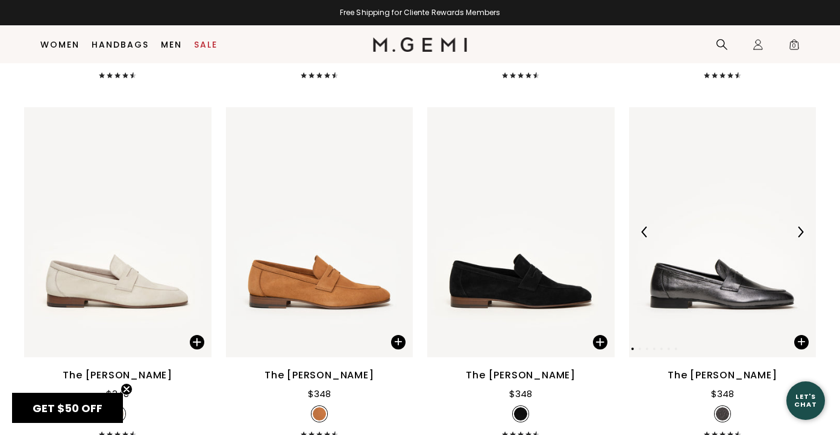 This screenshot has width=840, height=435. What do you see at coordinates (68, 408) in the screenshot?
I see `div: GET $50 OFFClose teaser` at bounding box center [68, 408].